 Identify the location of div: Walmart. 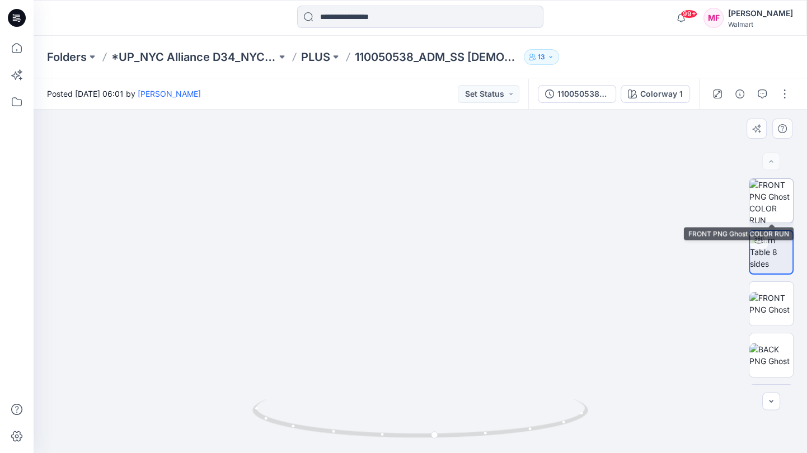
(761, 24).